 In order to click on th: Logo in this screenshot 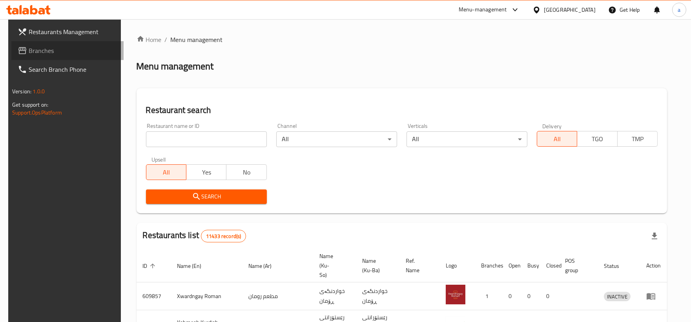, I will do `click(457, 266)`.